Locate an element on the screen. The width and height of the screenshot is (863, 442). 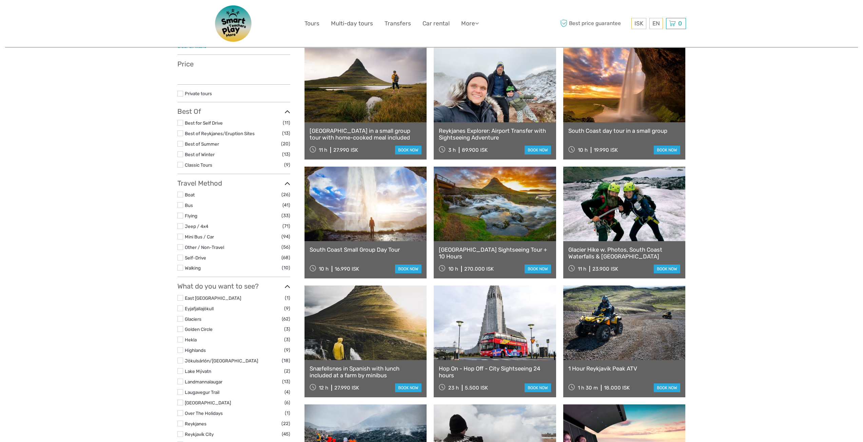
span: (11) is located at coordinates (286, 123).